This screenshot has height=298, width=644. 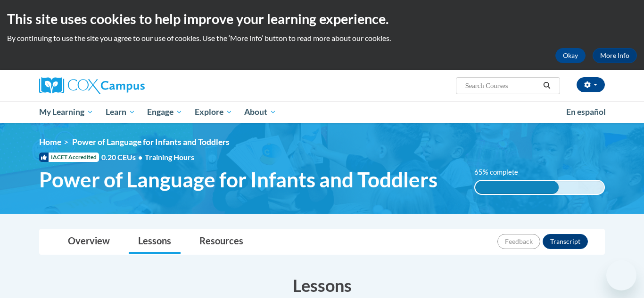 I want to click on button: Okay, so click(x=570, y=56).